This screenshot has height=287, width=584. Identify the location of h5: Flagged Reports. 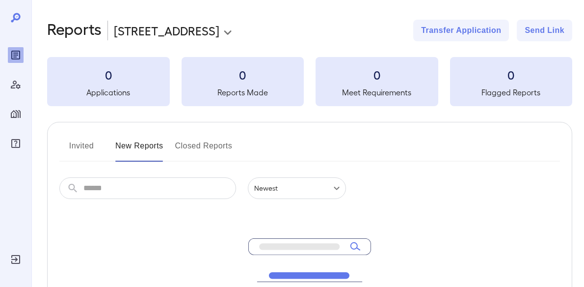
(511, 92).